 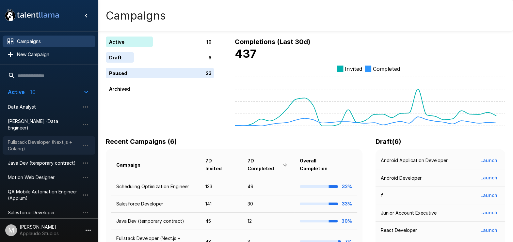 What do you see at coordinates (209, 42) in the screenshot?
I see `p: 10` at bounding box center [209, 42].